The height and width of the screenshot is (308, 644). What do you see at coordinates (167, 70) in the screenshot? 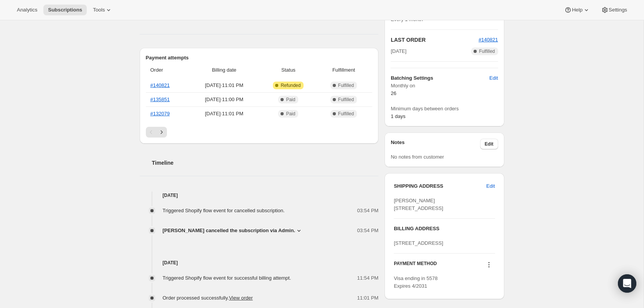
I see `th: Order` at bounding box center [167, 70].